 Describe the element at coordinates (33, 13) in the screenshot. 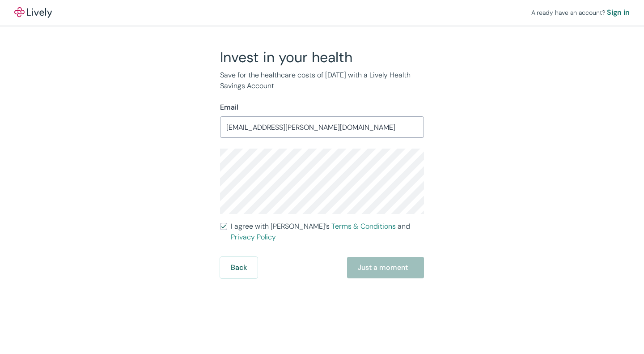

I see `img: Lively` at that location.